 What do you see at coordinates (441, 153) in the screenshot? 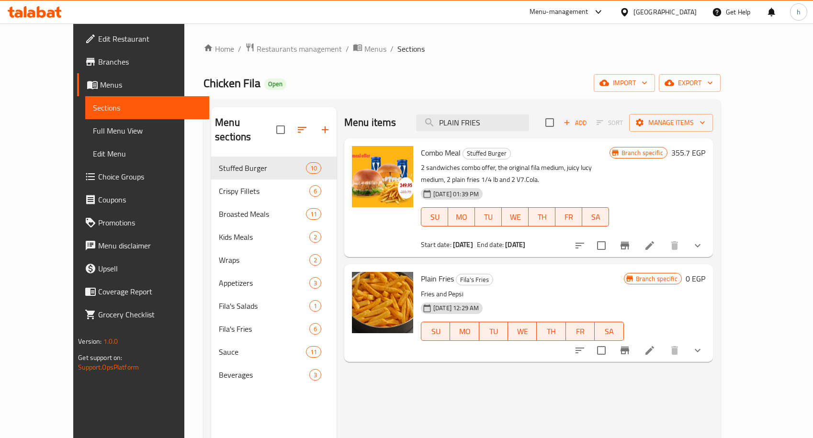
I see `span: Combo Meal` at bounding box center [441, 153].